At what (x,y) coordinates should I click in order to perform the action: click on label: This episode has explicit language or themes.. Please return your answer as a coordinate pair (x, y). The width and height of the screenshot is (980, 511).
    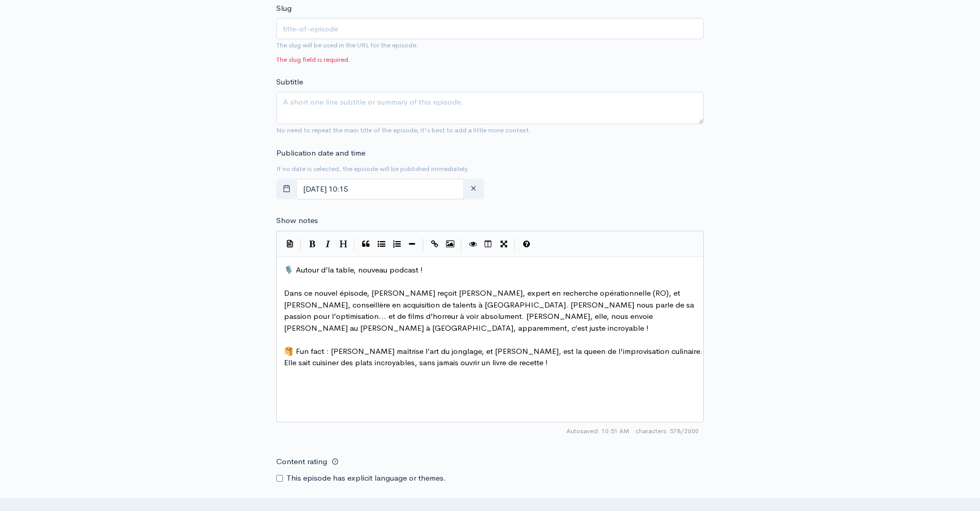
    Looking at the image, I should click on (366, 478).